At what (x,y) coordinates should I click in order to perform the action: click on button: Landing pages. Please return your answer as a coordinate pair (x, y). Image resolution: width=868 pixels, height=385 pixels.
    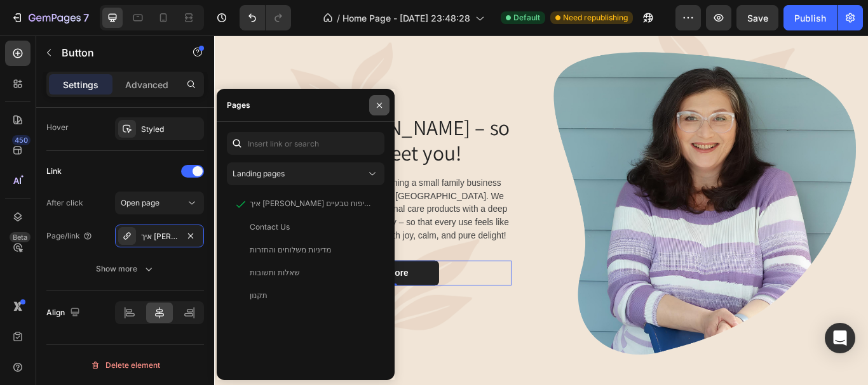
    Looking at the image, I should click on (306, 174).